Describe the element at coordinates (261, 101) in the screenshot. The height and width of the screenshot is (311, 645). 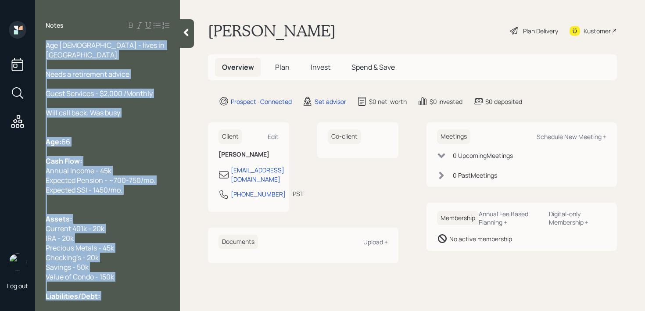
I see `div: Prospect · Connected` at that location.